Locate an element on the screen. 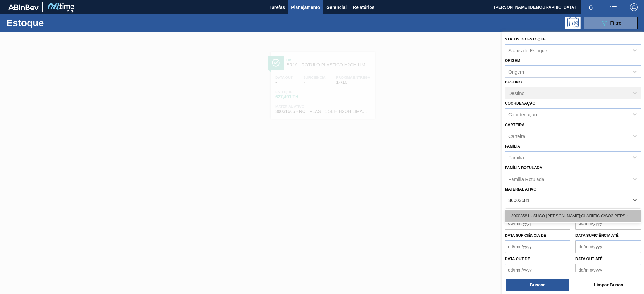 The height and width of the screenshot is (294, 644). span: Filtro is located at coordinates (616, 23).